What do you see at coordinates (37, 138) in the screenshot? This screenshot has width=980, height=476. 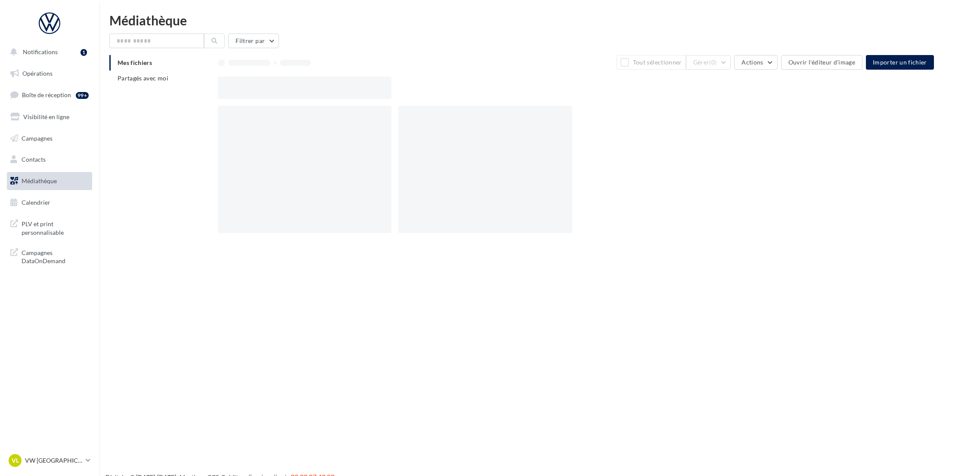 I see `span: Campagnes` at bounding box center [37, 138].